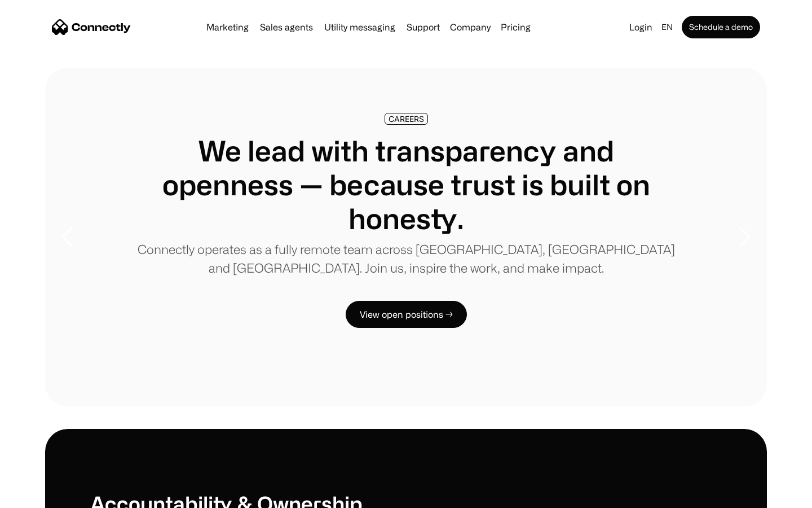 The width and height of the screenshot is (812, 508). I want to click on a: Support, so click(423, 27).